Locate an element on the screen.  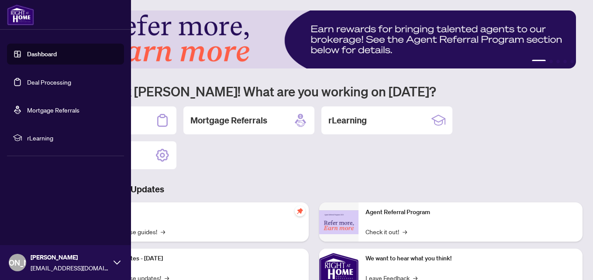
p: We want to hear what you think! is located at coordinates (471, 259).